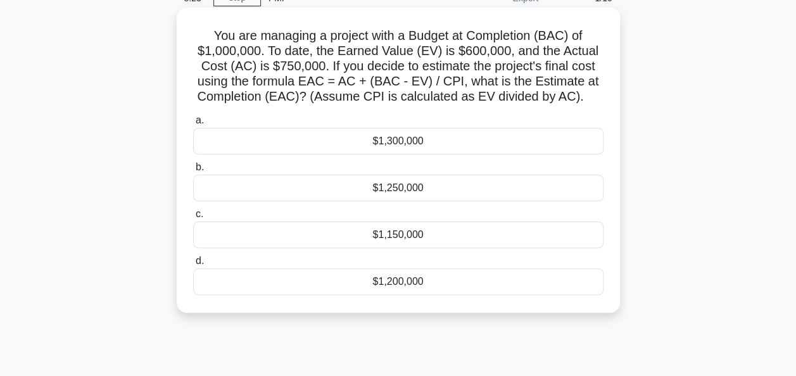  Describe the element at coordinates (200, 167) in the screenshot. I see `span: b.` at that location.